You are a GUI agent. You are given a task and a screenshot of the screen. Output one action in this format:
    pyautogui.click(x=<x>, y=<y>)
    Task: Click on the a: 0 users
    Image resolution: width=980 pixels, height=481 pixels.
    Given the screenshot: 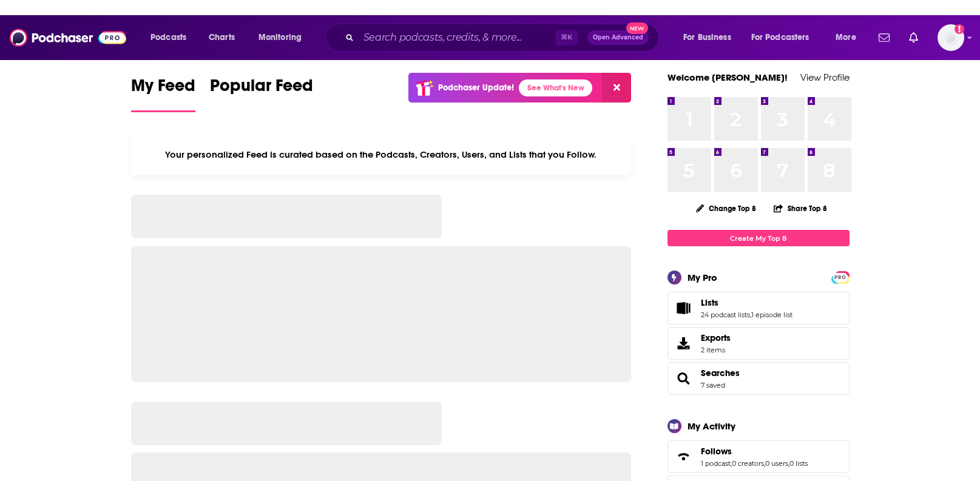 What is the action you would take?
    pyautogui.click(x=777, y=463)
    